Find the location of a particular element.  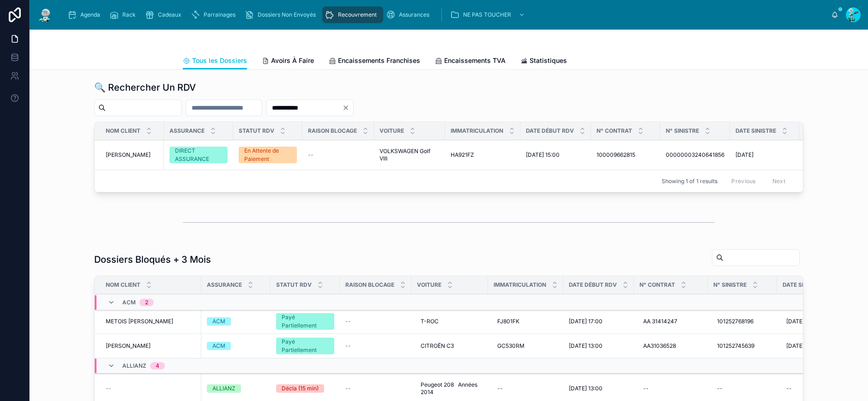

a: Statistiques is located at coordinates (544, 61).